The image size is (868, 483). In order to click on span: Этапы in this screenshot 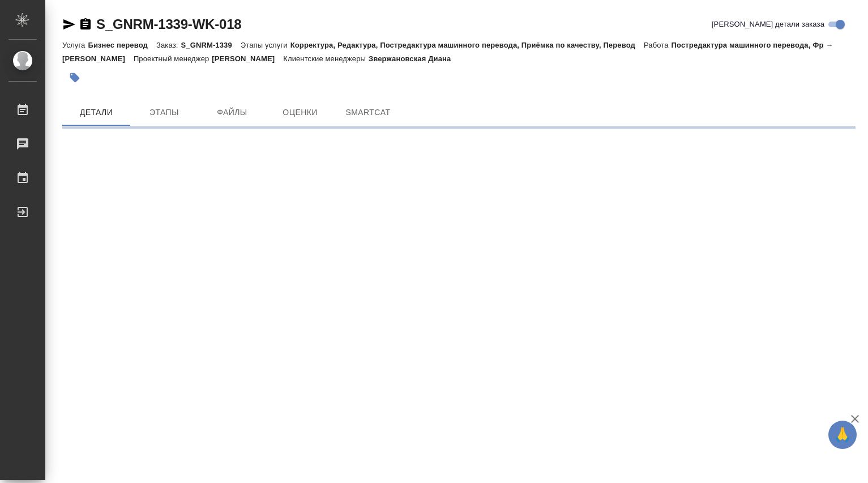, I will do `click(165, 112)`.